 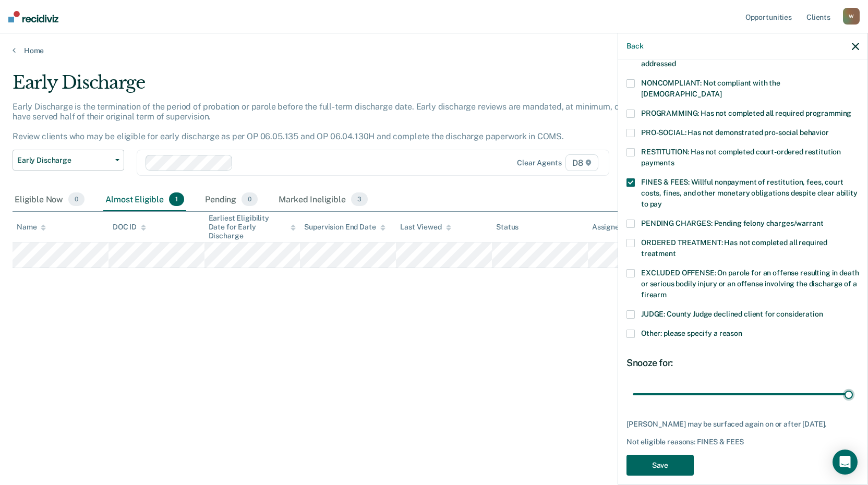 I want to click on span: Other: please specify a reason, so click(x=692, y=334).